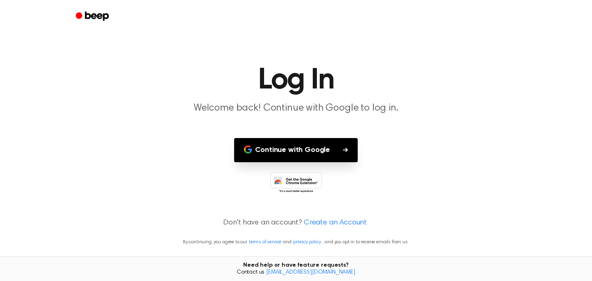 The image size is (592, 281). I want to click on h1: Log In, so click(296, 80).